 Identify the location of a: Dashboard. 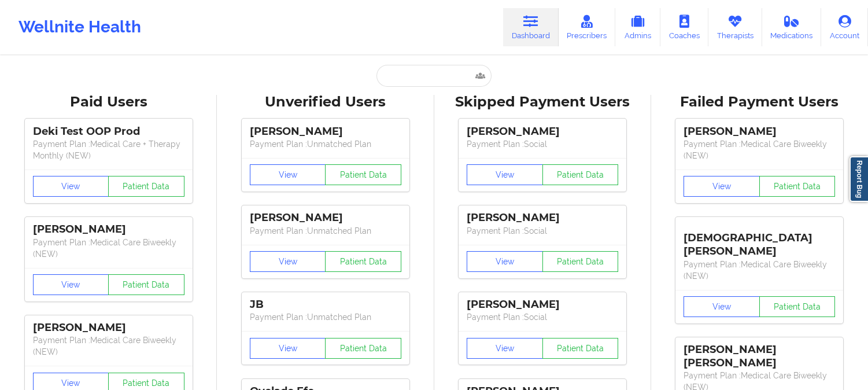
(531, 27).